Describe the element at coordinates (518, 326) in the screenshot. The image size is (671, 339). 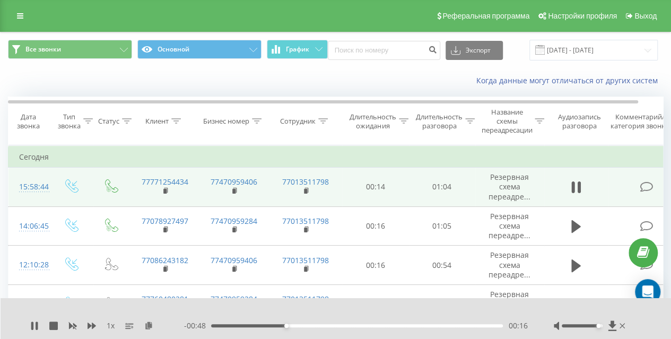
I see `span: 00:16` at that location.